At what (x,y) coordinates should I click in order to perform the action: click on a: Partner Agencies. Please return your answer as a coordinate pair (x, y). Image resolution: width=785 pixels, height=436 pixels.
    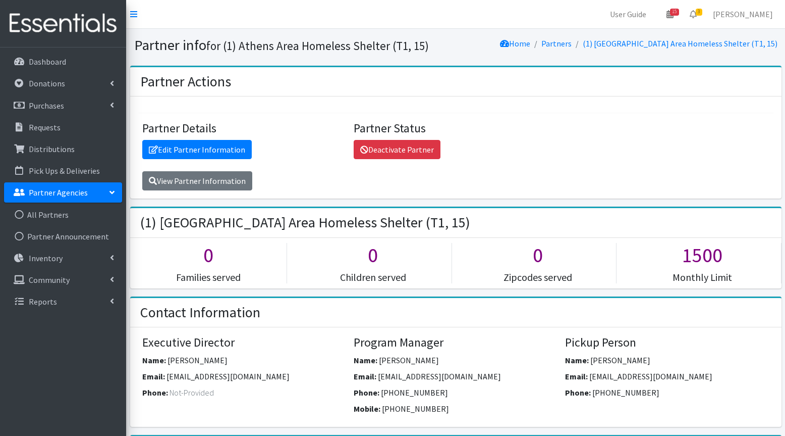
    Looking at the image, I should click on (63, 192).